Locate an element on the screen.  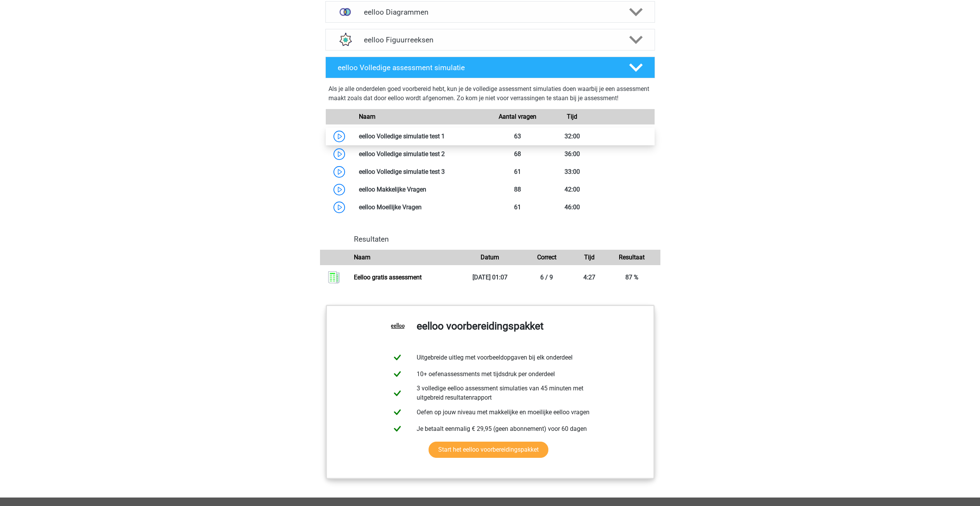
div: Aantal vragen is located at coordinates (517, 116).